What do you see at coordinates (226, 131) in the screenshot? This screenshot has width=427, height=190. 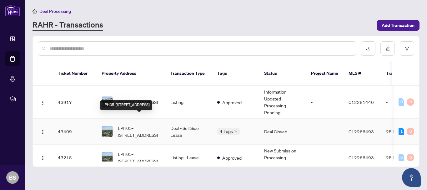 I see `span: 4 Tags` at bounding box center [226, 131].